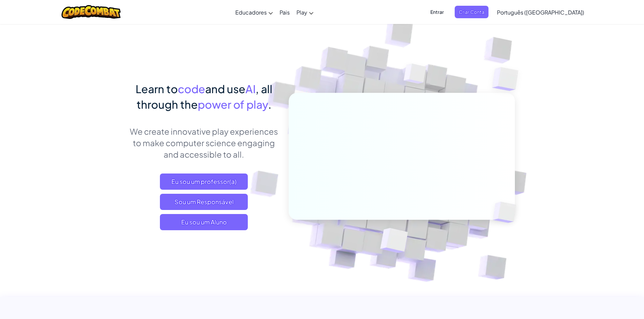  What do you see at coordinates (204, 222) in the screenshot?
I see `span: Eu sou um Aluno` at bounding box center [204, 222].